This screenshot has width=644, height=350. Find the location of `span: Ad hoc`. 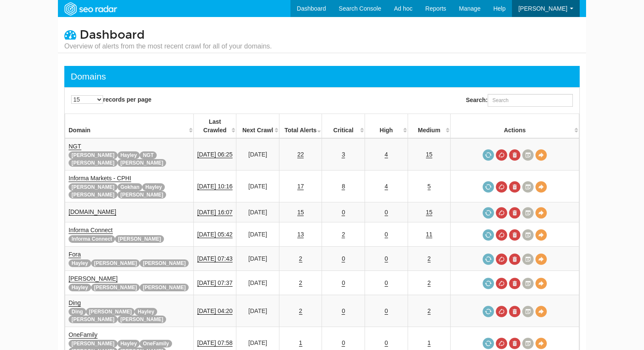

span: Ad hoc is located at coordinates (403, 9).